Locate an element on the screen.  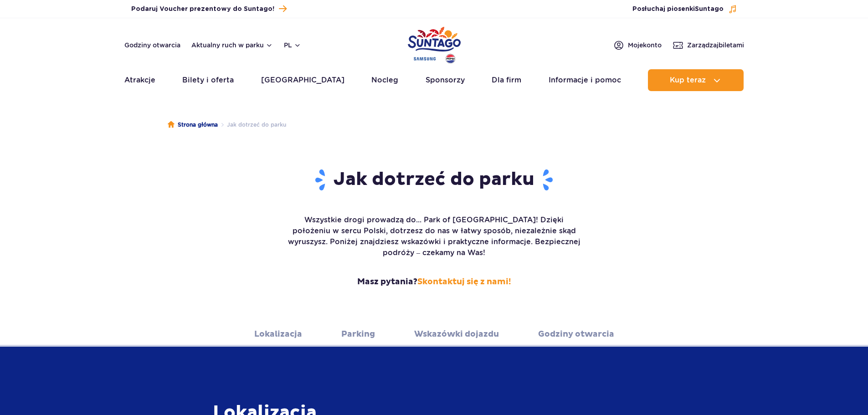
h1: Jak dotrzeć do parku is located at coordinates (434, 180).